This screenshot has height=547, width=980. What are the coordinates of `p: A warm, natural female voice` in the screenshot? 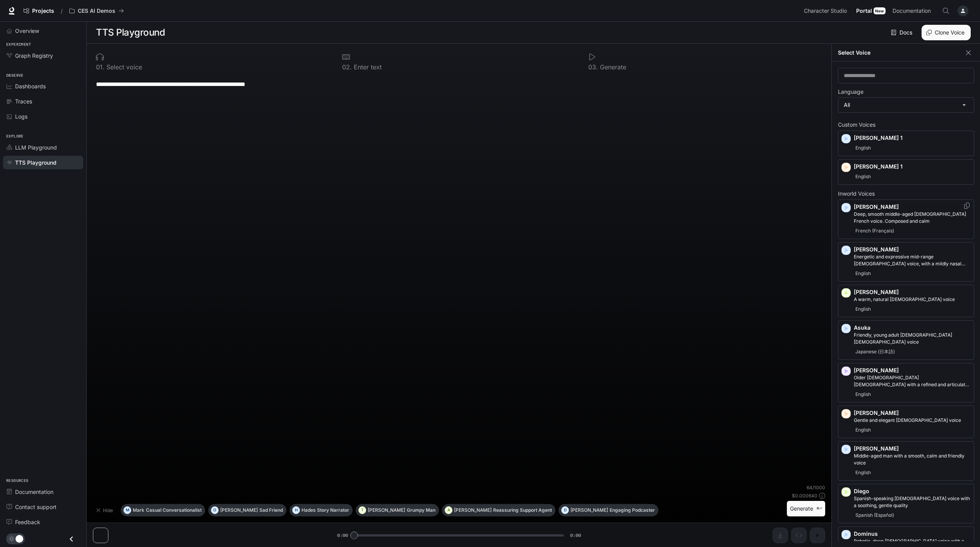 It's located at (912, 300).